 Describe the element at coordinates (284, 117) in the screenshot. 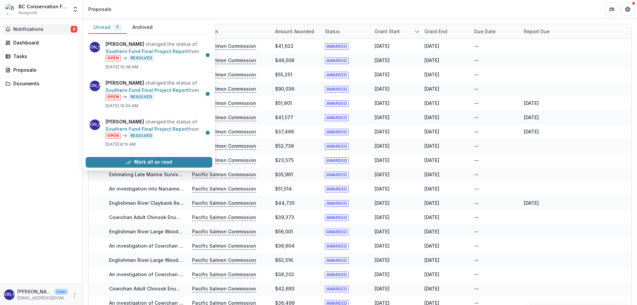

I see `div: $41,577` at that location.